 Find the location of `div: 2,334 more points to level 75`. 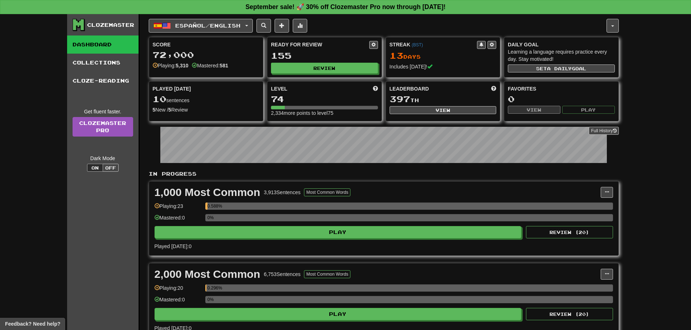

div: 2,334 more points to level 75 is located at coordinates (324, 113).